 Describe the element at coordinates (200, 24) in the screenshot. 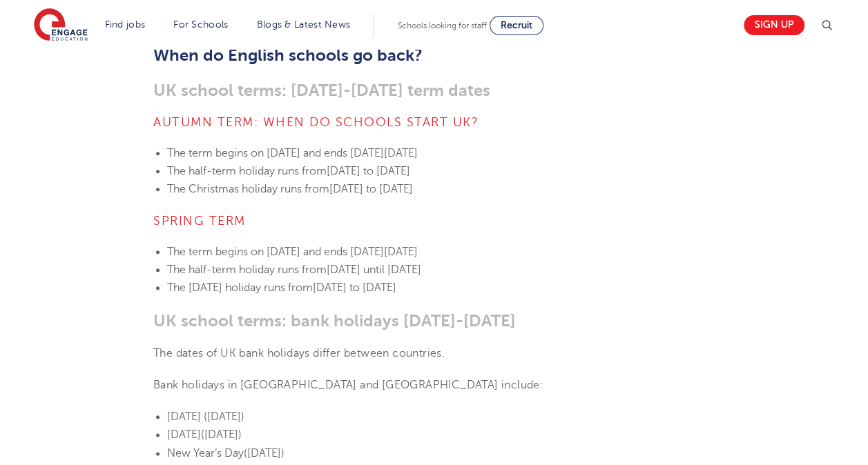

I see `a: For Schools` at that location.